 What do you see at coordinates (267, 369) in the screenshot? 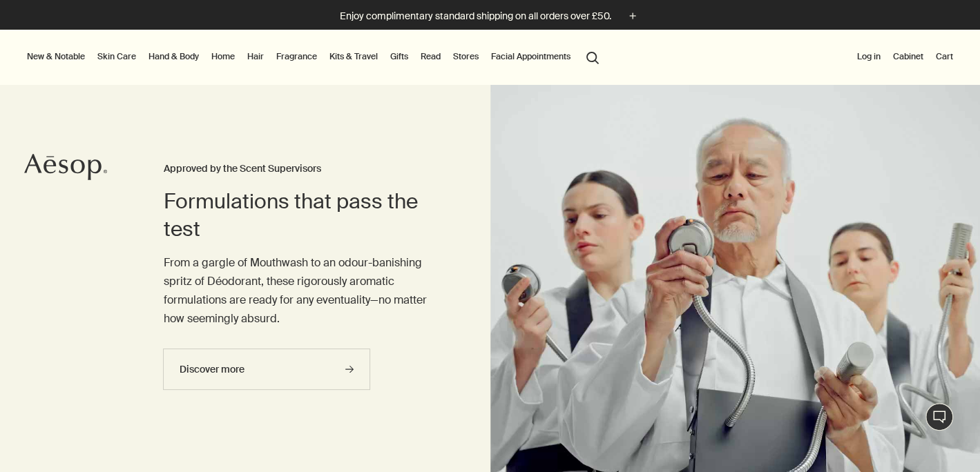
I see `a: Discover more` at bounding box center [267, 369].